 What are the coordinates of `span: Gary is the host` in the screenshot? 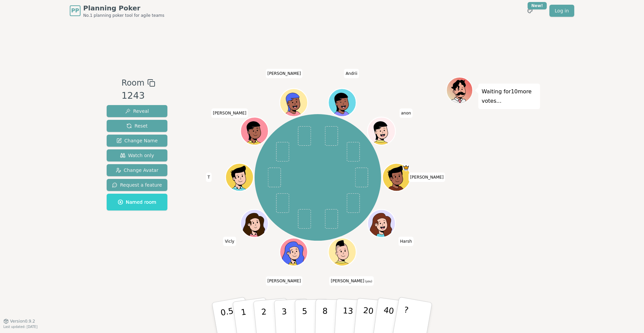 It's located at (406, 168).